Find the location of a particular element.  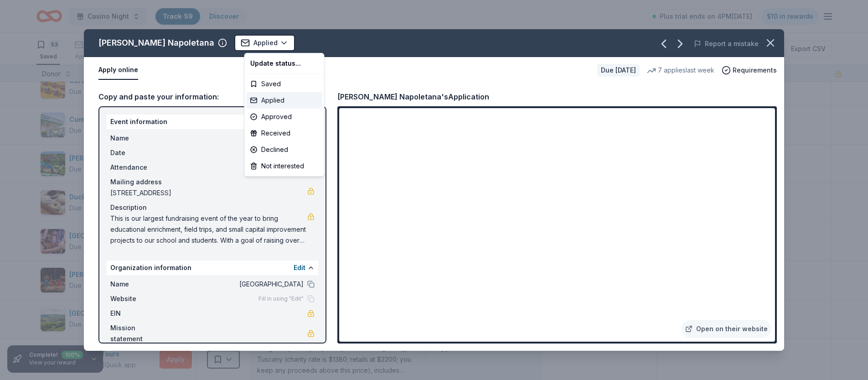

div: Approved is located at coordinates (285, 117).